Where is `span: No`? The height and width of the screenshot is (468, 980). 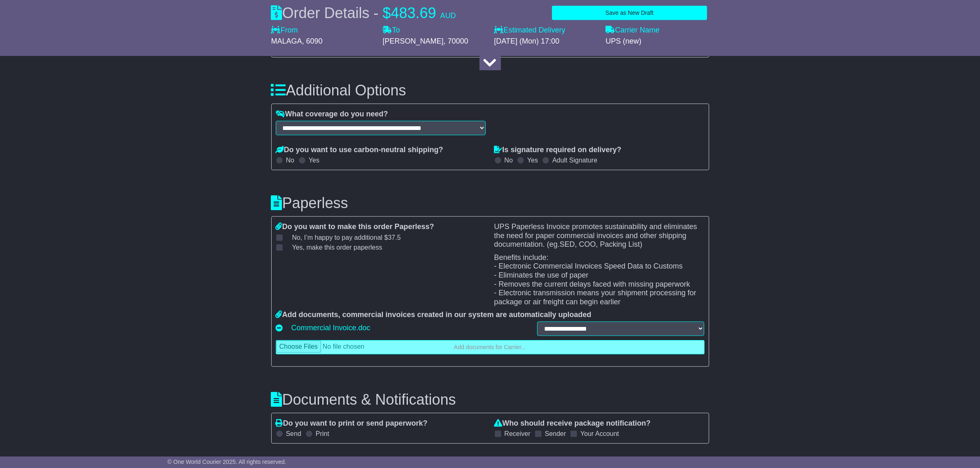
span: No is located at coordinates (346, 237).